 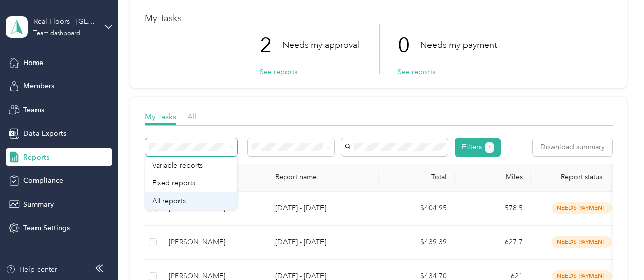 I want to click on span: Home, so click(x=33, y=63).